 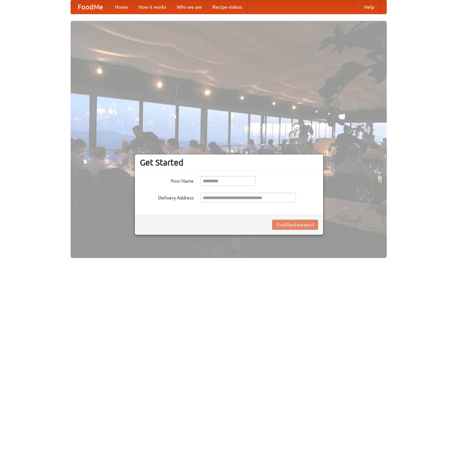 What do you see at coordinates (227, 7) in the screenshot?
I see `a: Recipe videos` at bounding box center [227, 7].